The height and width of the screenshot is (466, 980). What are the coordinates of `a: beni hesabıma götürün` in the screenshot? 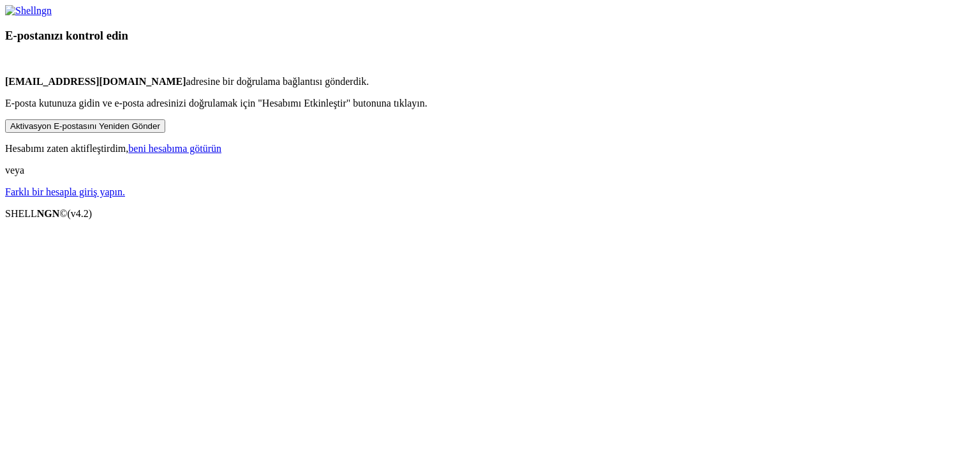 It's located at (175, 148).